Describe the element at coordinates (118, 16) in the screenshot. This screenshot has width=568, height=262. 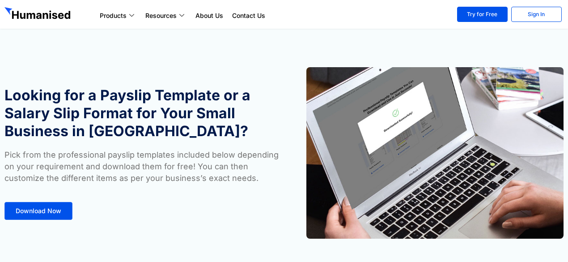
I see `a: Products` at that location.